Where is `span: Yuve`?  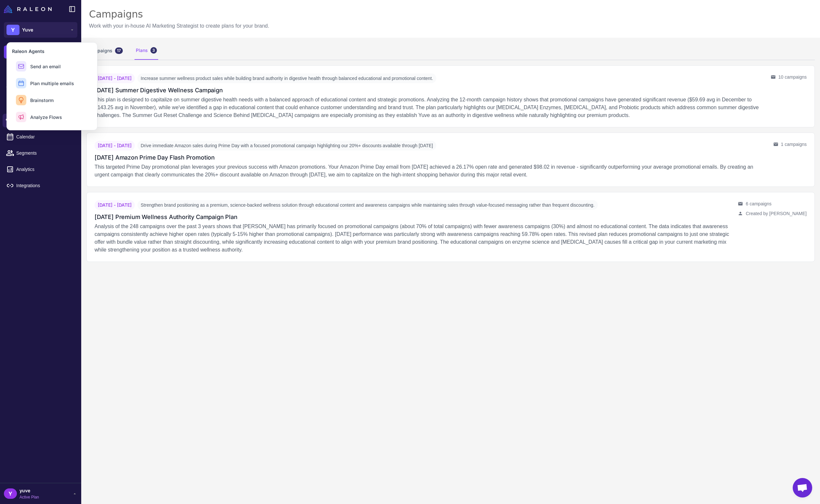
span: Yuve is located at coordinates (28, 30).